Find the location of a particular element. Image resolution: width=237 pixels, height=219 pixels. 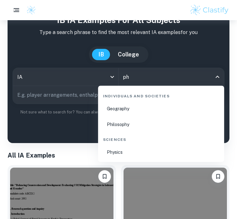

div: Sciences is located at coordinates (161, 138).